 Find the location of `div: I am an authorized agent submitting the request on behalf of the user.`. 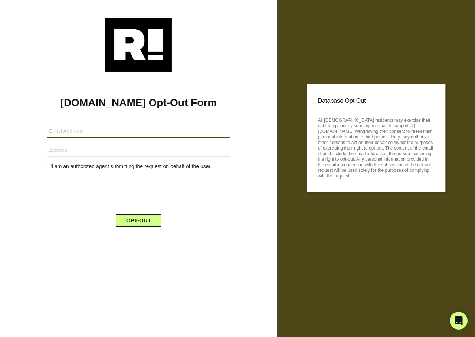

div: I am an authorized agent submitting the request on behalf of the user. is located at coordinates (138, 166).